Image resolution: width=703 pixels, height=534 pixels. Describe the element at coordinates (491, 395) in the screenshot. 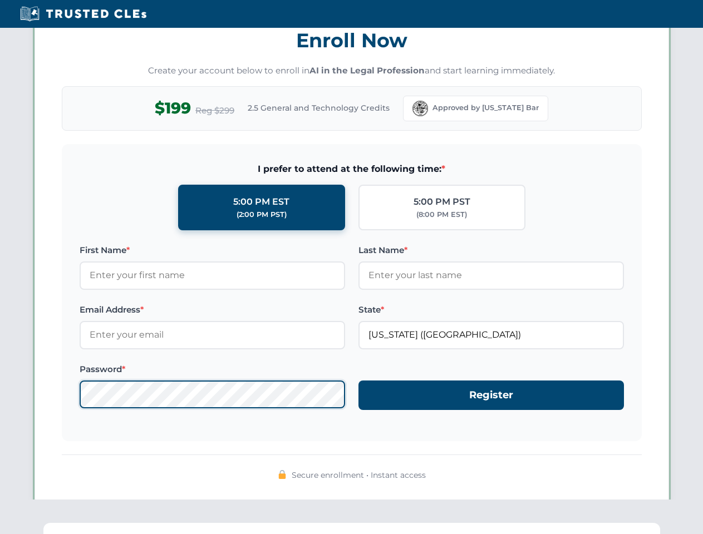

I see `button: Register` at that location.